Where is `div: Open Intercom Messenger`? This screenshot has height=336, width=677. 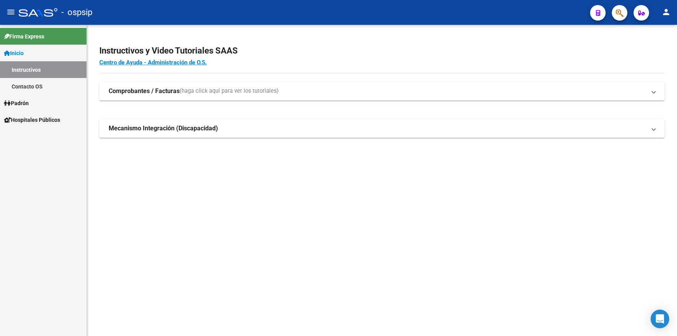 div: Open Intercom Messenger is located at coordinates (660, 319).